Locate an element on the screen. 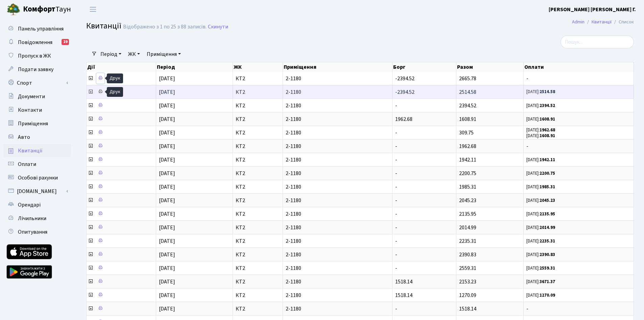 The image size is (644, 320). span: 2014.99 is located at coordinates (468, 228).